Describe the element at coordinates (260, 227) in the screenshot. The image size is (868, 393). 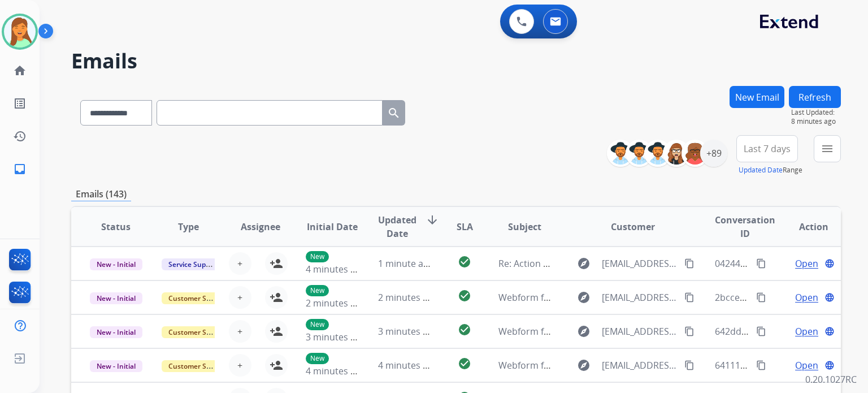
I see `span: Assignee` at that location.